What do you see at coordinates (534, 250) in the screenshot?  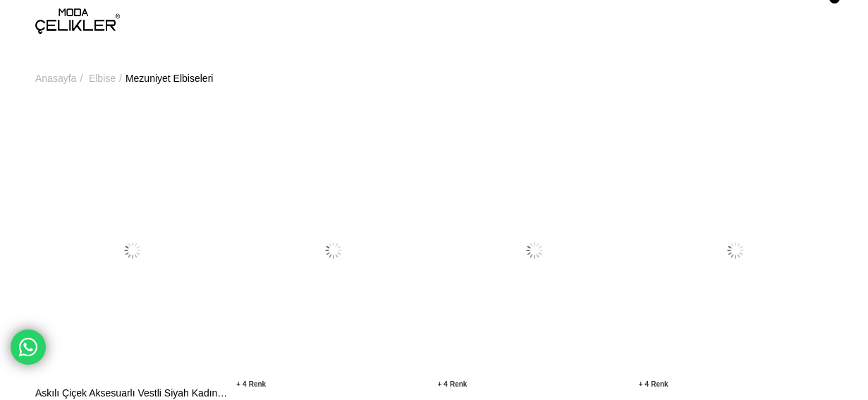 I see `img: Askılı Göğüs Büzgülü Belden Oturtmalı Sayden Siyah Kadın Elbise 25Y528` at bounding box center [534, 250].